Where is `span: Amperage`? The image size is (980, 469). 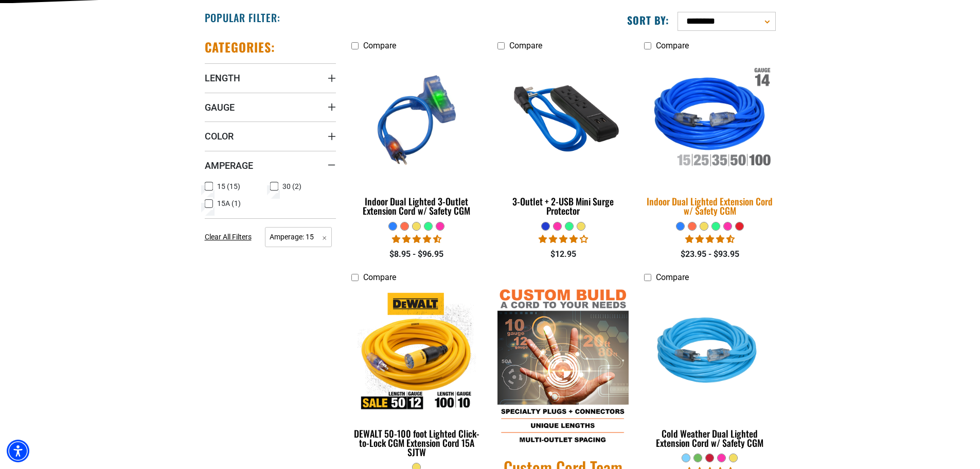
span: Amperage is located at coordinates (229, 165).